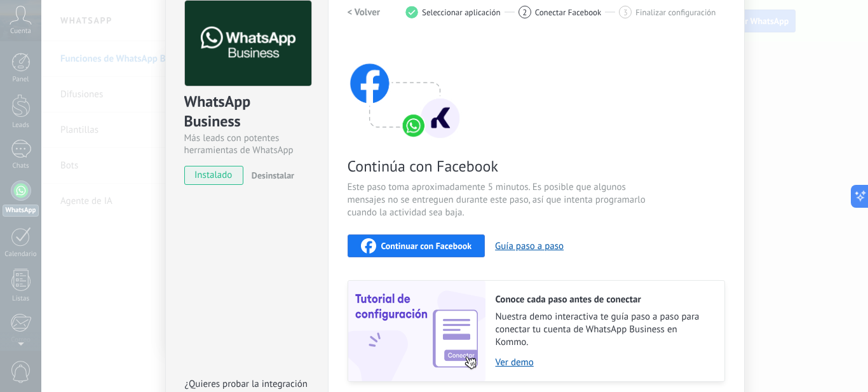 This screenshot has width=868, height=392. Describe the element at coordinates (363, 12) in the screenshot. I see `button: < Volver` at that location.